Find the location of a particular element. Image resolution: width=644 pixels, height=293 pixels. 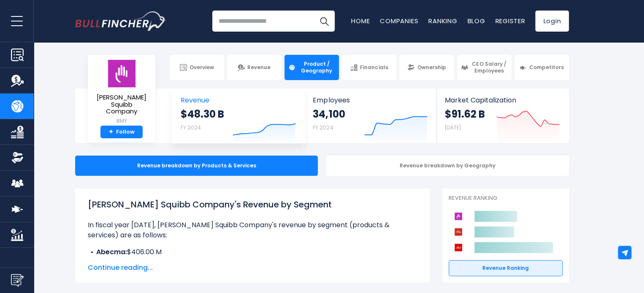

span: Product / Geography is located at coordinates (316, 67).